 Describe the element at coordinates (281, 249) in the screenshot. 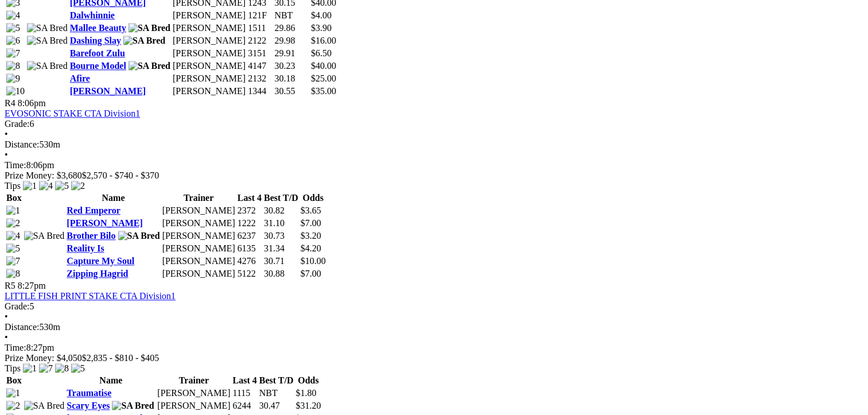

I see `td: 31.34` at that location.